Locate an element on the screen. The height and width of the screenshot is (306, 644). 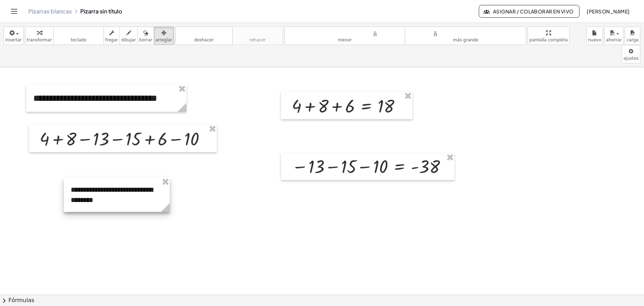
font: carga is located at coordinates (633, 40).